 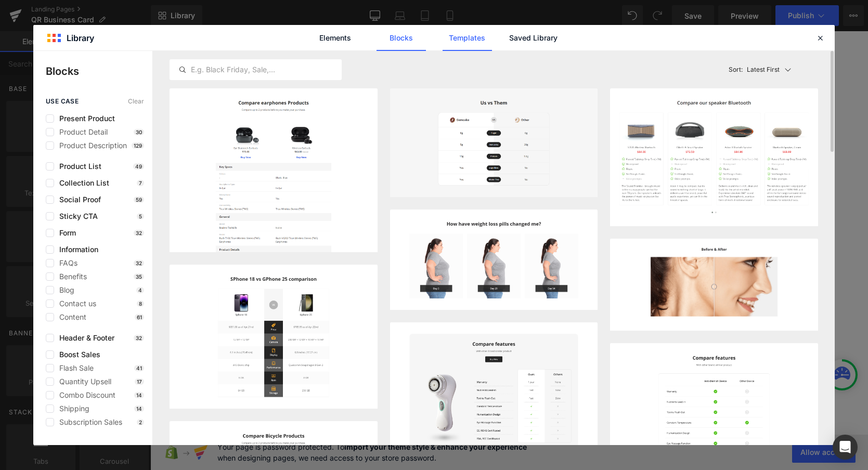 What do you see at coordinates (77, 355) in the screenshot?
I see `span: Boost Sales` at bounding box center [77, 355].